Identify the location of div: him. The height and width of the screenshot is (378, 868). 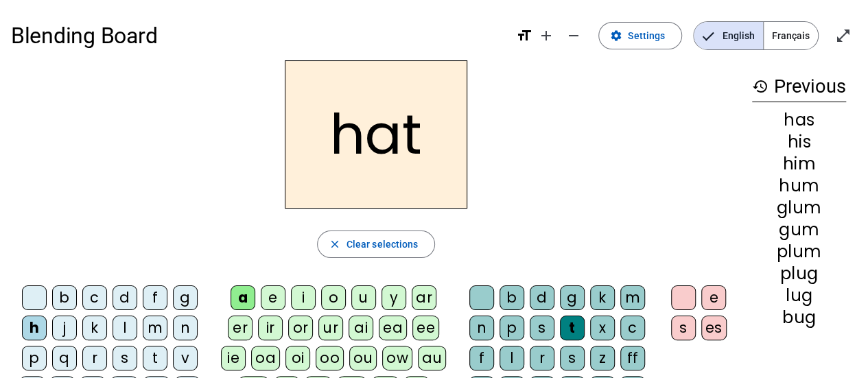
(799, 164).